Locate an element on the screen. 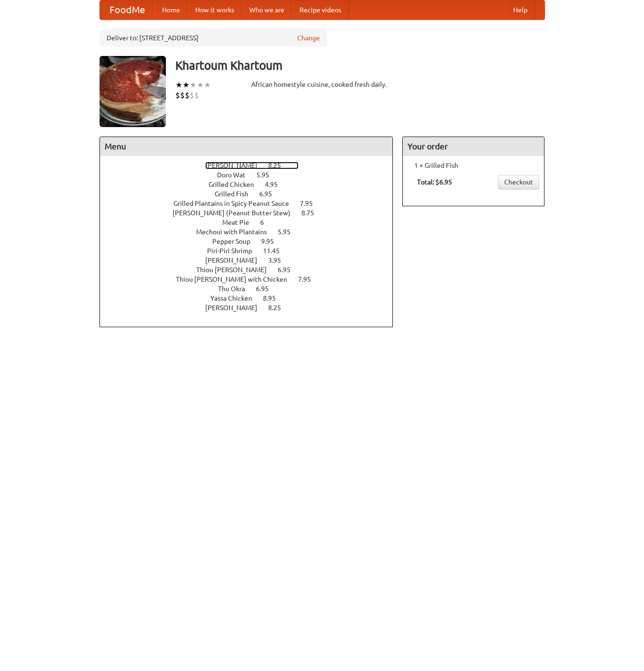 This screenshot has height=671, width=644. a: Piri-Piri Shrimp 11.45 is located at coordinates (252, 251).